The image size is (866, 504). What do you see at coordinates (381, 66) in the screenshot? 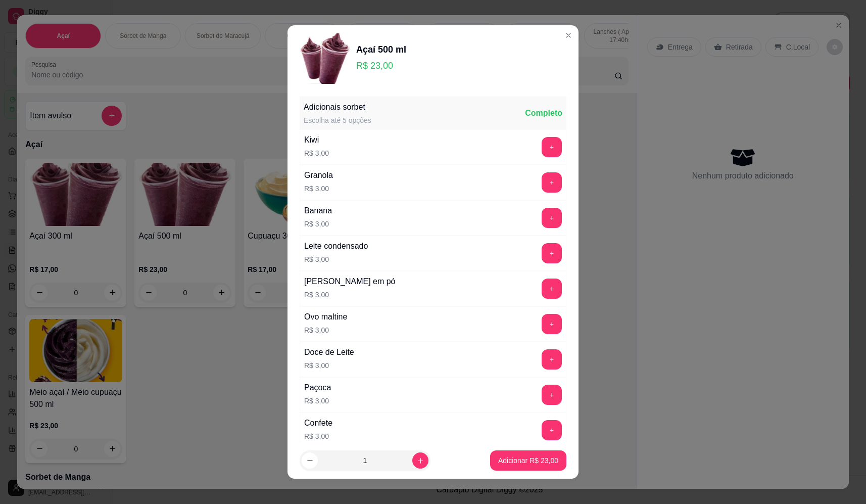
I see `p: R$ 23,00` at bounding box center [381, 66].